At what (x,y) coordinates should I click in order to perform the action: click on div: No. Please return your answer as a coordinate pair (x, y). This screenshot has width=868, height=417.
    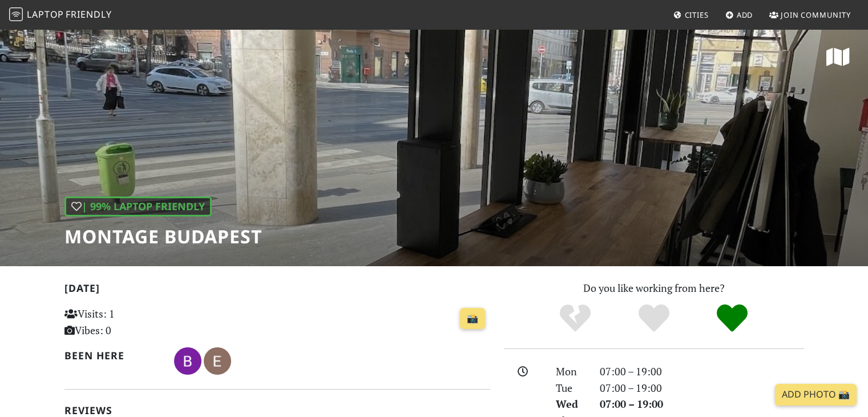
    Looking at the image, I should click on (575, 318).